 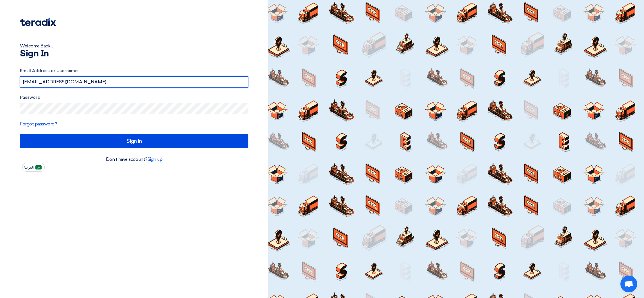 What do you see at coordinates (33, 167) in the screenshot?
I see `button: العربية` at bounding box center [33, 167].